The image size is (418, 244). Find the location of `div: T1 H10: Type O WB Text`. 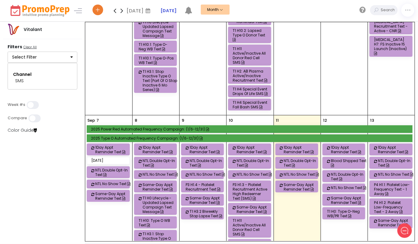

div: T1 H10: Type O WB Text is located at coordinates (156, 222).